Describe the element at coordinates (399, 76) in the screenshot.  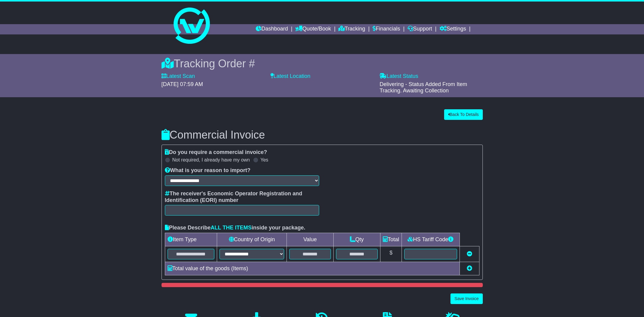
I see `label: Latest Status` at that location.